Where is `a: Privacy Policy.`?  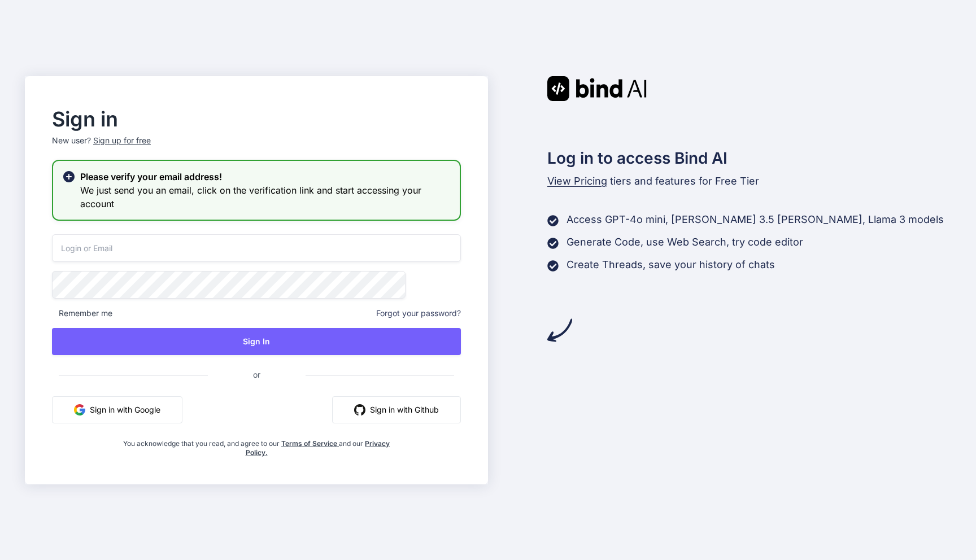 a: Privacy Policy. is located at coordinates (318, 448).